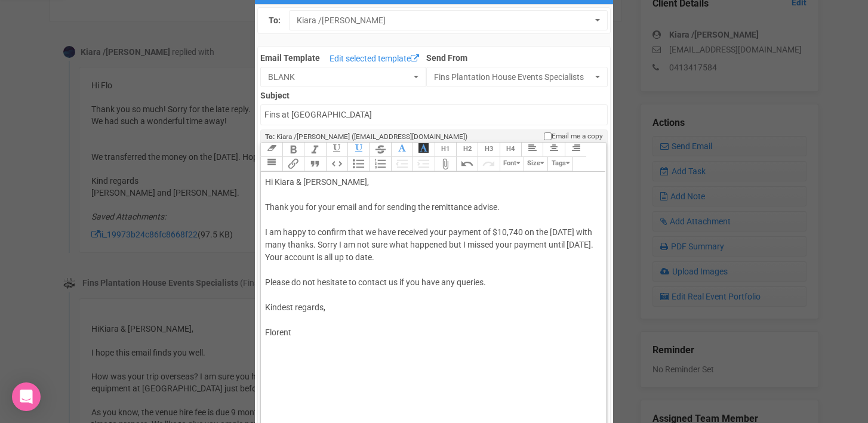 This screenshot has width=868, height=423. Describe the element at coordinates (445, 148) in the screenshot. I see `span: H1` at that location.